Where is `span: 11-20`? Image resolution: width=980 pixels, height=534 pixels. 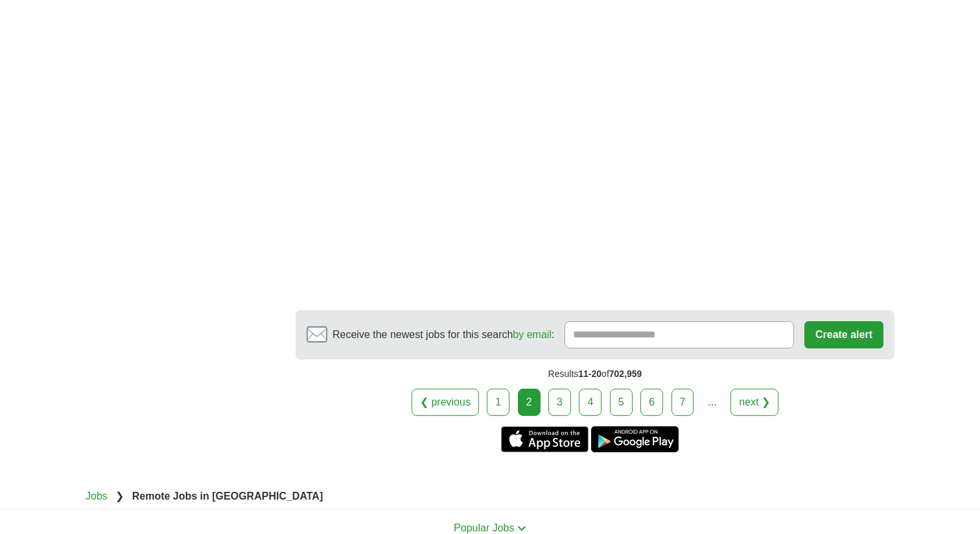
span: 11-20 is located at coordinates (590, 373).